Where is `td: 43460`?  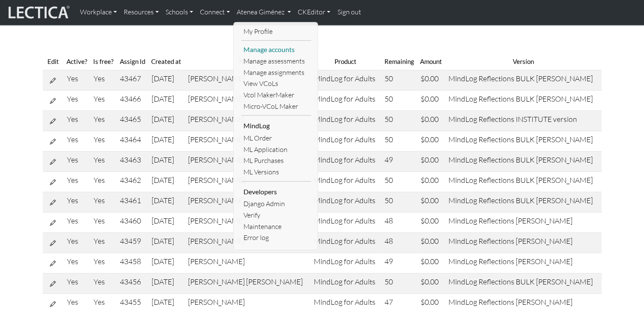
td: 43460 is located at coordinates (132, 223).